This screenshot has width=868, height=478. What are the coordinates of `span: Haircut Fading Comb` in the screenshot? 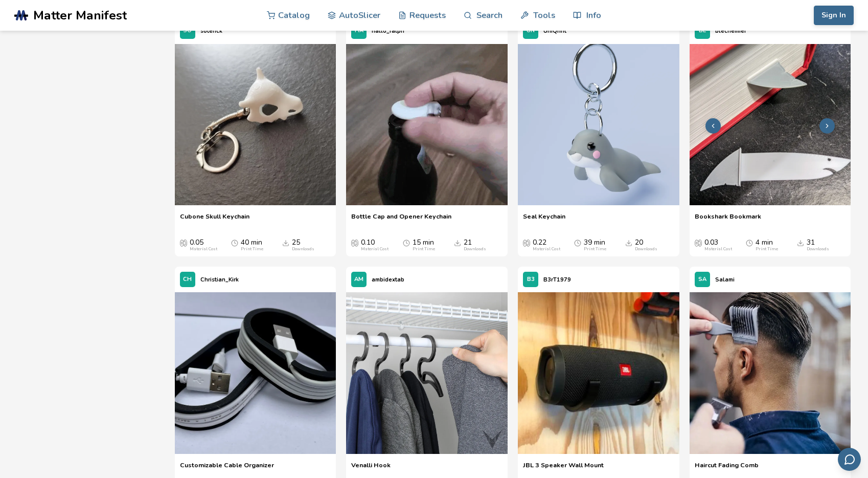 It's located at (726, 468).